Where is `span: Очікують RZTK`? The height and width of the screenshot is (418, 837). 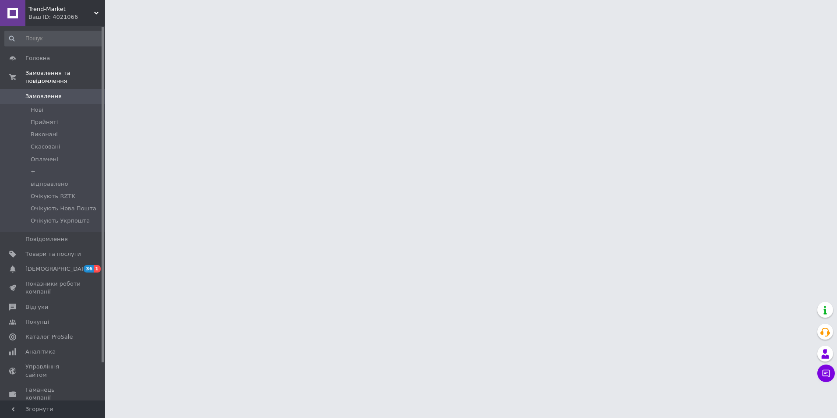 span: Очікують RZTK is located at coordinates (53, 196).